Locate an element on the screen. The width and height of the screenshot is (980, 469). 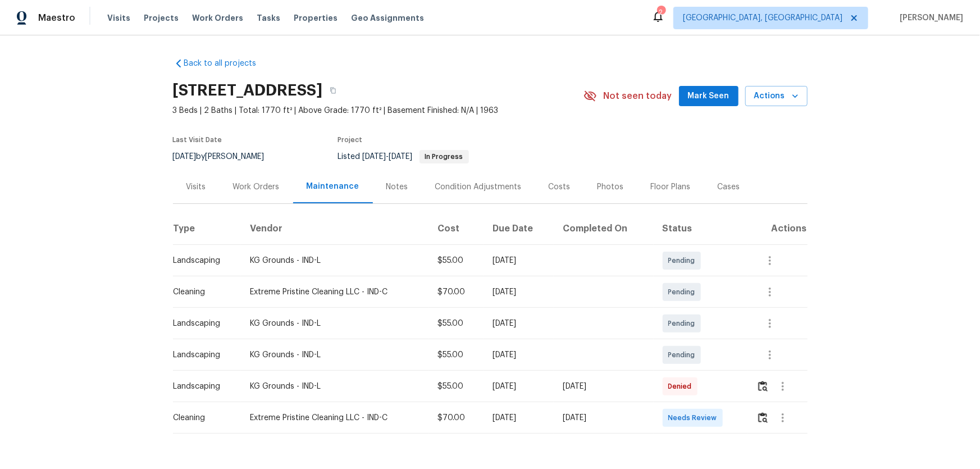
button: Actions is located at coordinates (776, 96).